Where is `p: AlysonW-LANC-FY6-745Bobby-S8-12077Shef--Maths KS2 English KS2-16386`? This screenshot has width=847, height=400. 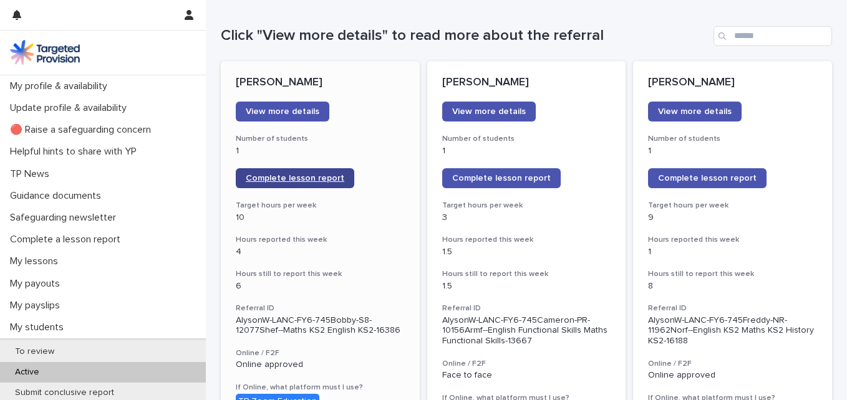
p: AlysonW-LANC-FY6-745Bobby-S8-12077Shef--Maths KS2 English KS2-16386 is located at coordinates (320, 326).